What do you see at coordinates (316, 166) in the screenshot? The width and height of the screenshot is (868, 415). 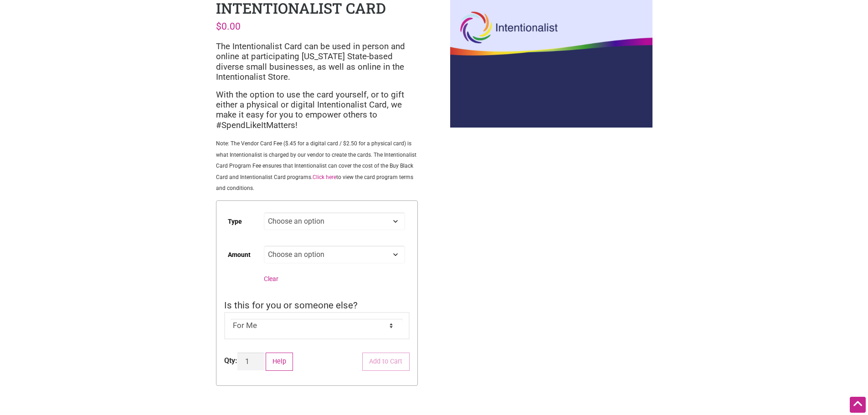 I see `span: Note: The Vendor Card Fee ($.45 for a digital card / $2.50 for a physical card) is what Intention...` at bounding box center [316, 166].